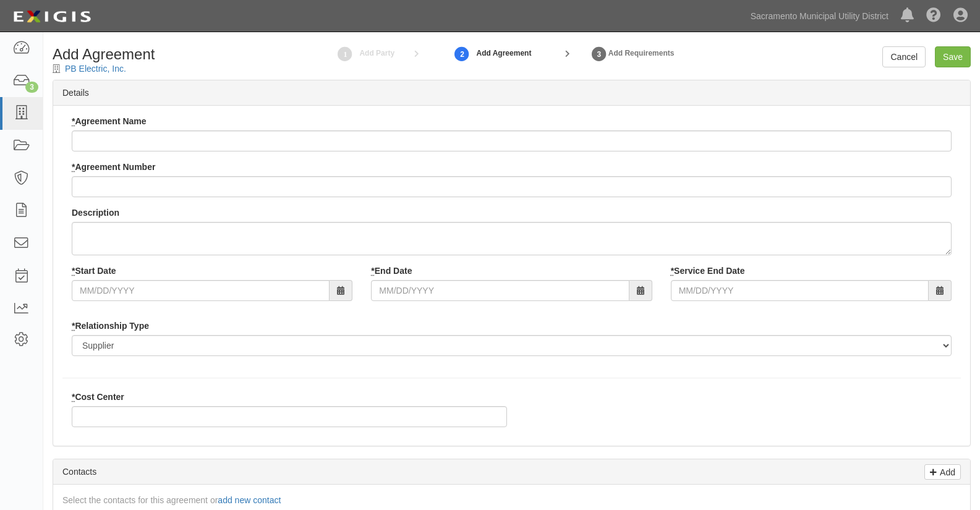  What do you see at coordinates (96, 213) in the screenshot?
I see `label: Description` at bounding box center [96, 213].